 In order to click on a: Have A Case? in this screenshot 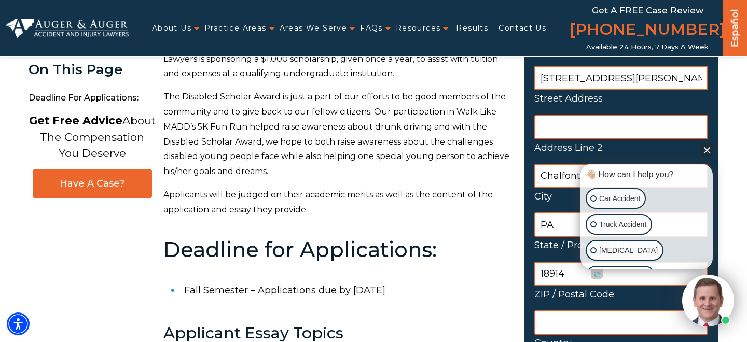, I will do `click(92, 184)`.